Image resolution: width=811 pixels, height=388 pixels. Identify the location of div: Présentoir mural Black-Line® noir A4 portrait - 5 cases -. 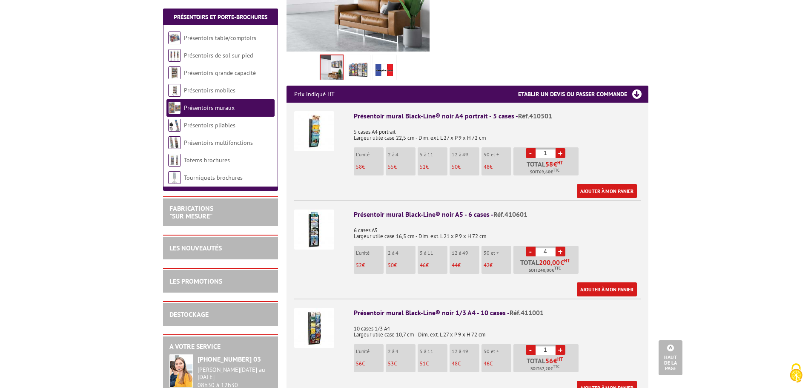
(497, 116).